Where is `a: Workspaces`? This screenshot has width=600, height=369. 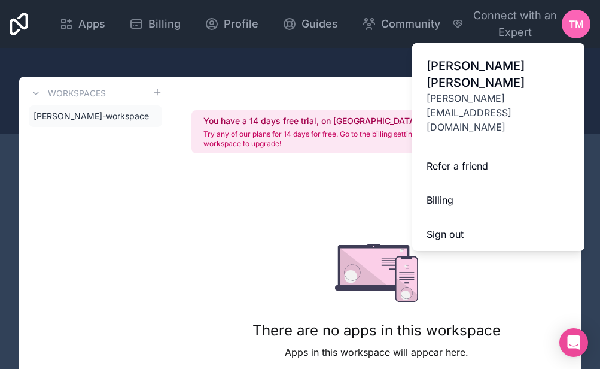
a: Workspaces is located at coordinates (67, 93).